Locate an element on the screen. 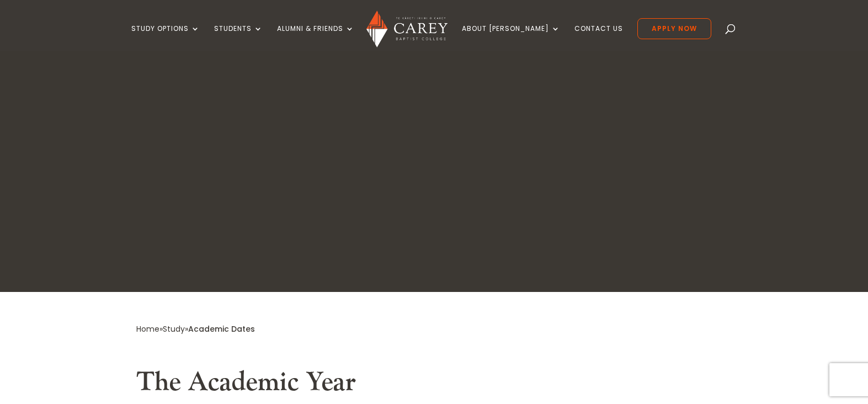 The image size is (868, 404). a: Students is located at coordinates (238, 38).